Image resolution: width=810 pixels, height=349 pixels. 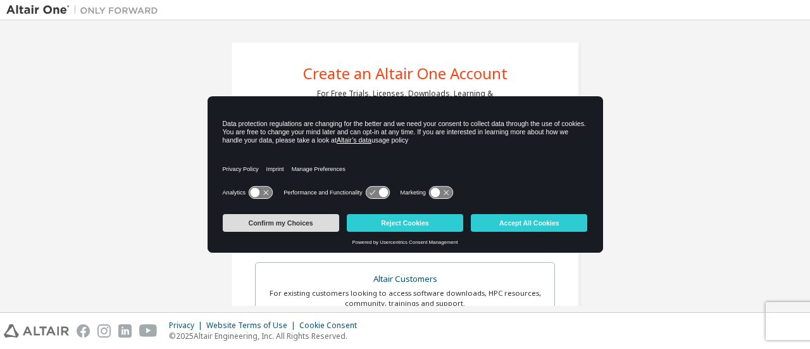 I want to click on div: For existing customers looking to access software downloads, HPC resources, community, trainings ..., so click(x=405, y=298).